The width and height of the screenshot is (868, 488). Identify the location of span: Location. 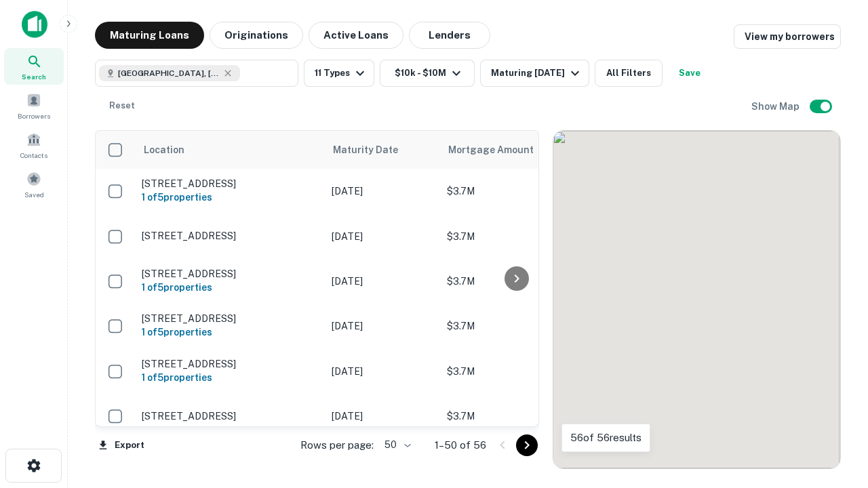
(163, 150).